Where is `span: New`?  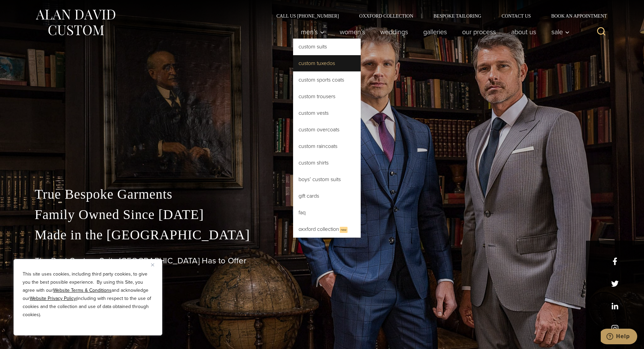 span: New is located at coordinates (343, 230).